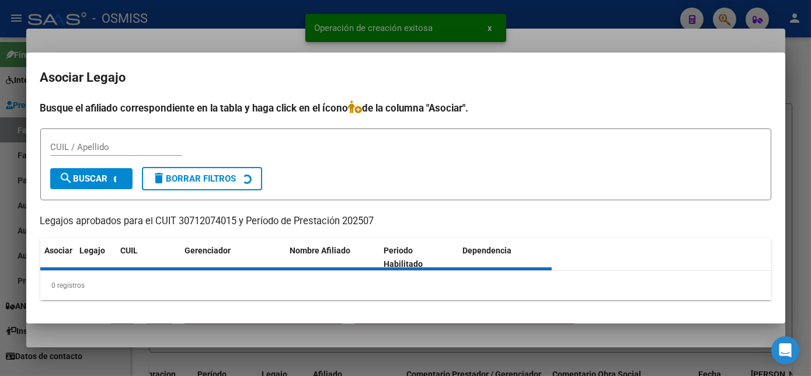 The height and width of the screenshot is (376, 811). I want to click on datatable-header-cell: CUIL, so click(148, 258).